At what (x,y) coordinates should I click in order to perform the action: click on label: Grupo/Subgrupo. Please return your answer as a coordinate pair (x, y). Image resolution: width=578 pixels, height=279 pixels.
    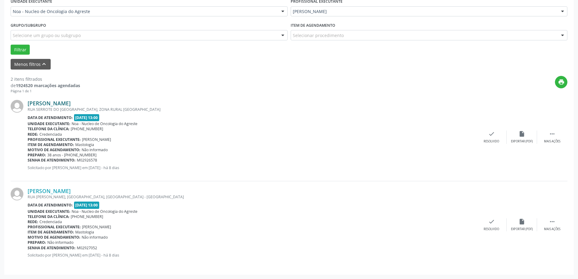
    Looking at the image, I should click on (28, 25).